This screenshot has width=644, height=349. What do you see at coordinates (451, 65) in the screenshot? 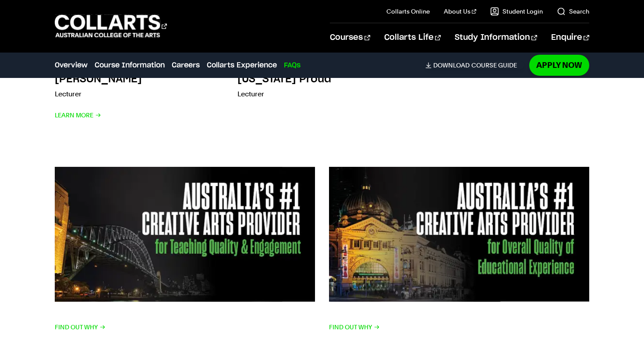
I see `span: Download` at bounding box center [451, 65].